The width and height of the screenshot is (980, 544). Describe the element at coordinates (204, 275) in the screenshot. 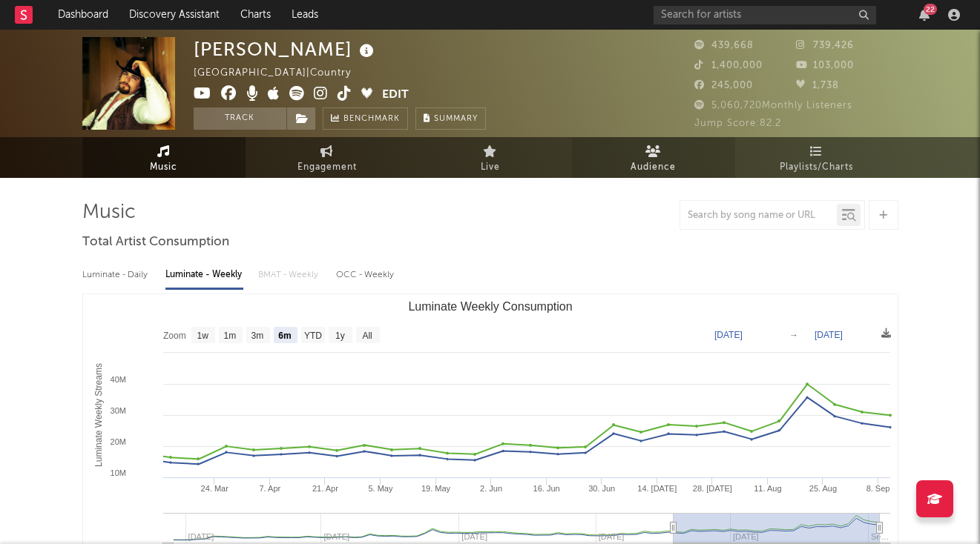

I see `div: Luminate - Weekly` at that location.